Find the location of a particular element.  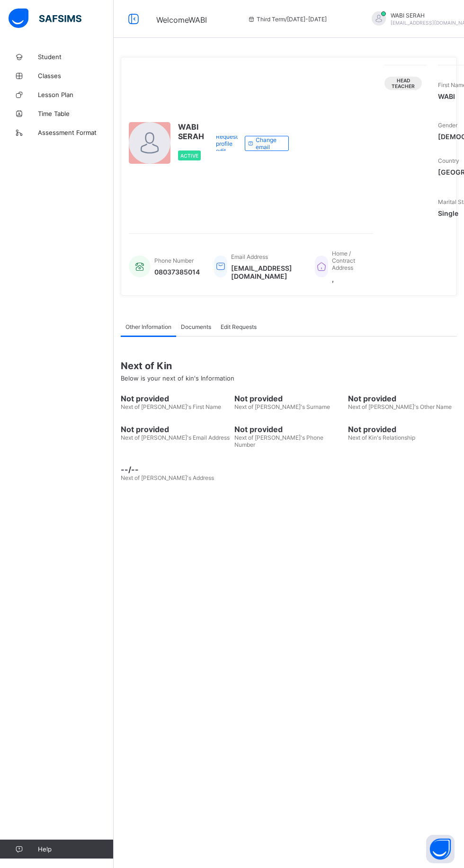

span: Phone Number is located at coordinates (174, 260).